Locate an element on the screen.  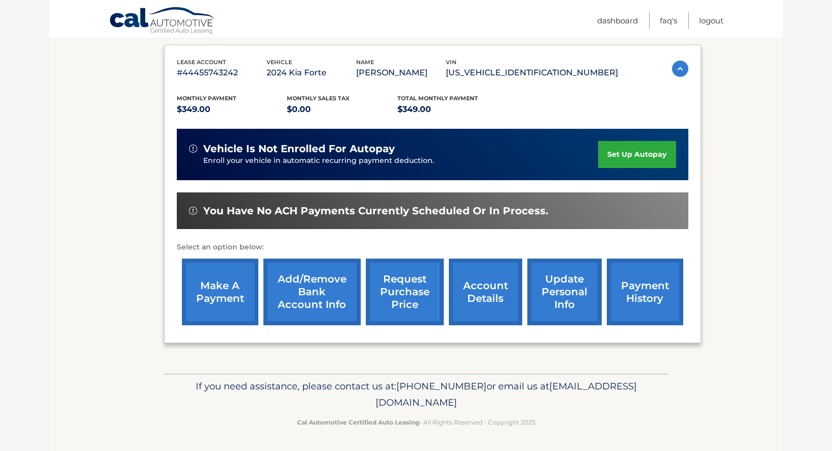
p: Enroll your vehicle in automatic recurring payment deduction. is located at coordinates (401, 161).